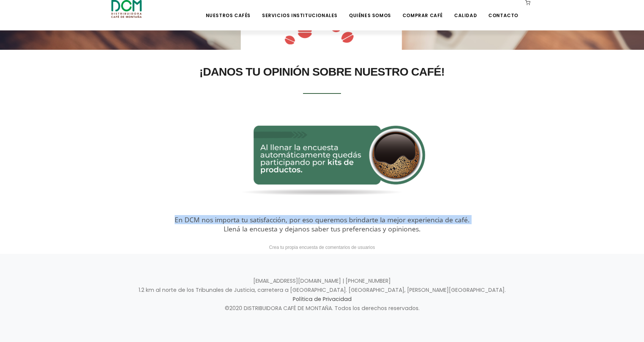 This screenshot has width=644, height=342. What do you see at coordinates (423, 9) in the screenshot?
I see `a: Comprar Café` at bounding box center [423, 9].